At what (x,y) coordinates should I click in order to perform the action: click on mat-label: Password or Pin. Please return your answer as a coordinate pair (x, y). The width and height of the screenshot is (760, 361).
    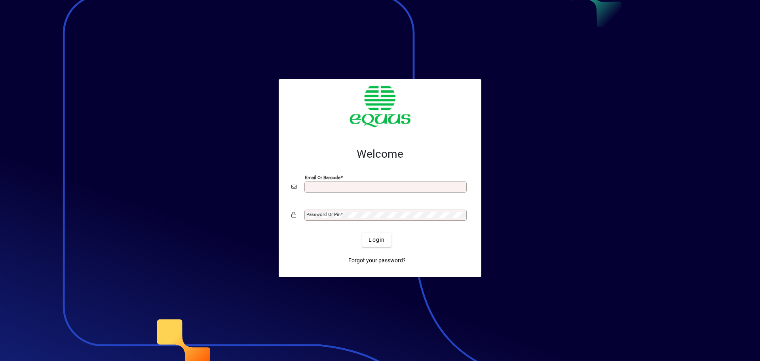
    Looking at the image, I should click on (323, 214).